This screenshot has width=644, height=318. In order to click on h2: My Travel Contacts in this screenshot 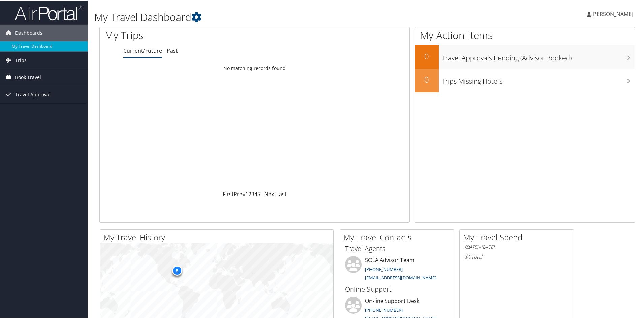, I will do `click(399, 237)`.